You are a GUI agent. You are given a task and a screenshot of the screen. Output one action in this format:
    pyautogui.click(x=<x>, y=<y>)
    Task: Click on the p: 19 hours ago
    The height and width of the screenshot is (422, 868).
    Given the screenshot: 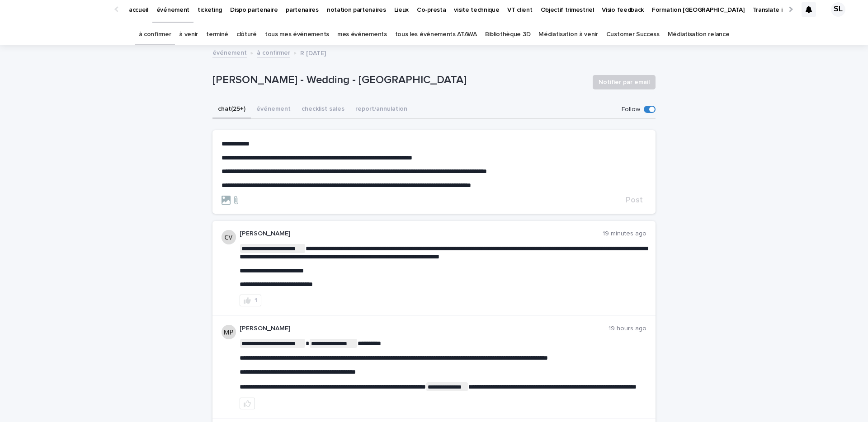 What is the action you would take?
    pyautogui.click(x=627, y=329)
    